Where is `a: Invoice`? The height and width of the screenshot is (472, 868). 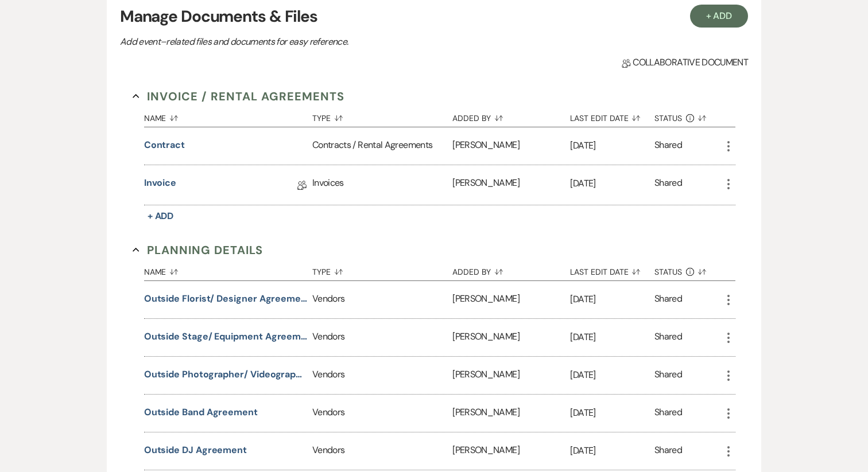
a: Invoice is located at coordinates (161, 185).